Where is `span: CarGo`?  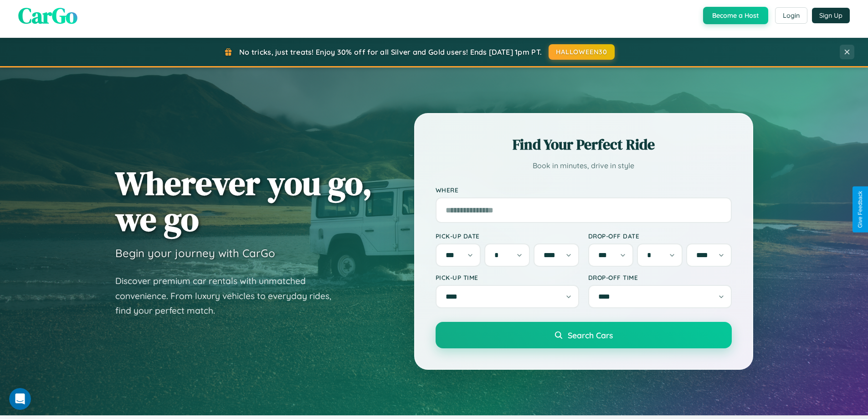
span: CarGo is located at coordinates (48, 15).